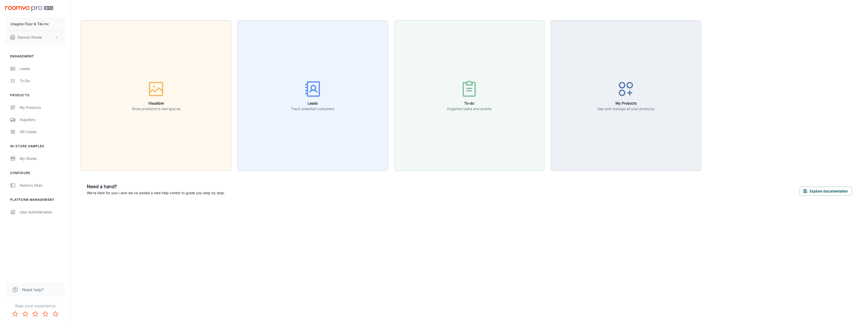  I want to click on p: Imagine Floor & Tile Inc, so click(30, 24).